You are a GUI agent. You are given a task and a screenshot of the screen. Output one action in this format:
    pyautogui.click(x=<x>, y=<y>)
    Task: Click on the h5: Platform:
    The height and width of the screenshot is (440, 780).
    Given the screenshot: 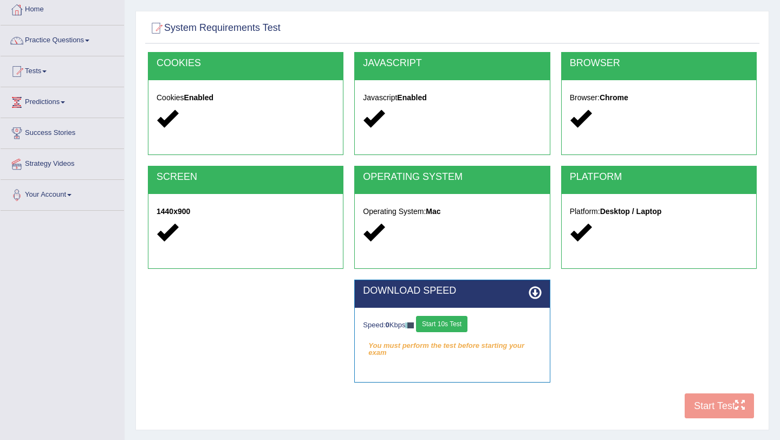 What is the action you would take?
    pyautogui.click(x=658, y=211)
    